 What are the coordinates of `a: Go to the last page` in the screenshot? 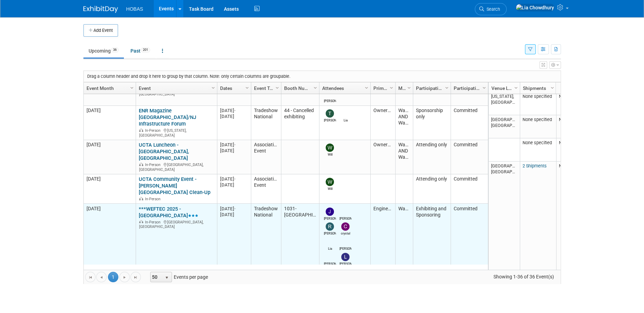 It's located at (135, 277).